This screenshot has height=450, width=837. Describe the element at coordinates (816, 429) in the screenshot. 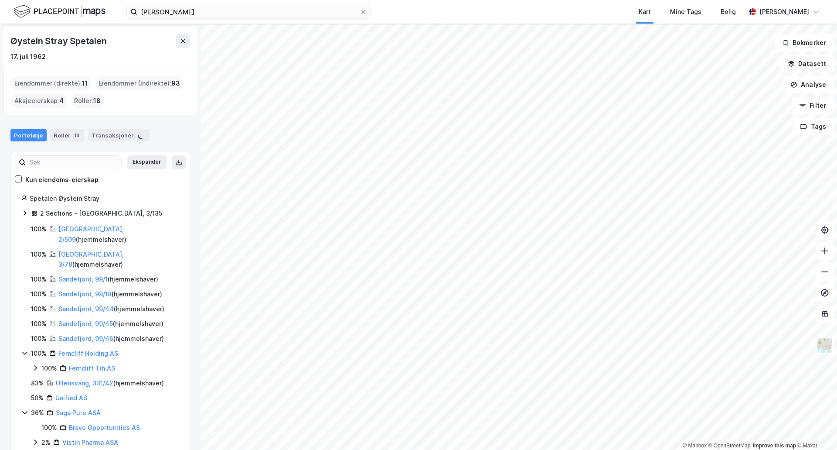

I see `div: Kontrollprogram for chat` at that location.